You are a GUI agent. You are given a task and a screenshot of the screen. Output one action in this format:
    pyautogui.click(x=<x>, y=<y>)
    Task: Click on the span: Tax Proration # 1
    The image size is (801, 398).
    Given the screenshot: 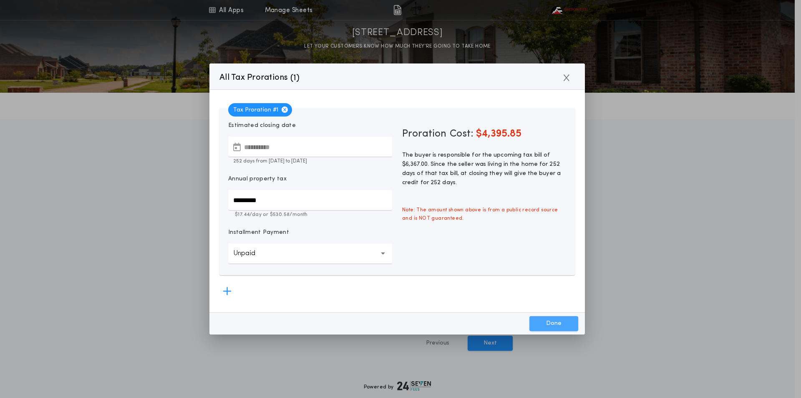 What is the action you would take?
    pyautogui.click(x=260, y=110)
    